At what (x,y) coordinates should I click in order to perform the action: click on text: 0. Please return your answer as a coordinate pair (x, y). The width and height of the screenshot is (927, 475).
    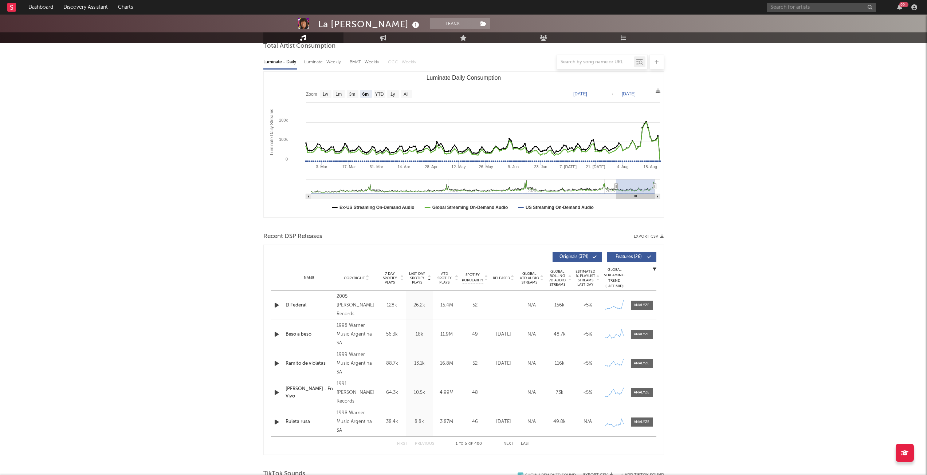
    Looking at the image, I should click on (286, 159).